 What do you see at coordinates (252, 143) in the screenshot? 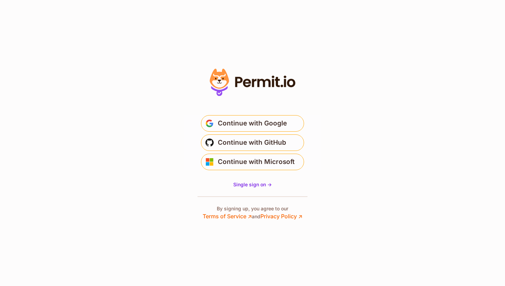
I see `span: Continue with GitHub` at bounding box center [252, 143].